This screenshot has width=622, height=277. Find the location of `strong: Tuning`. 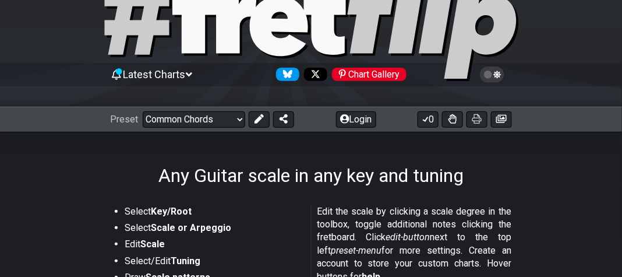

strong: Tuning is located at coordinates (185, 260).